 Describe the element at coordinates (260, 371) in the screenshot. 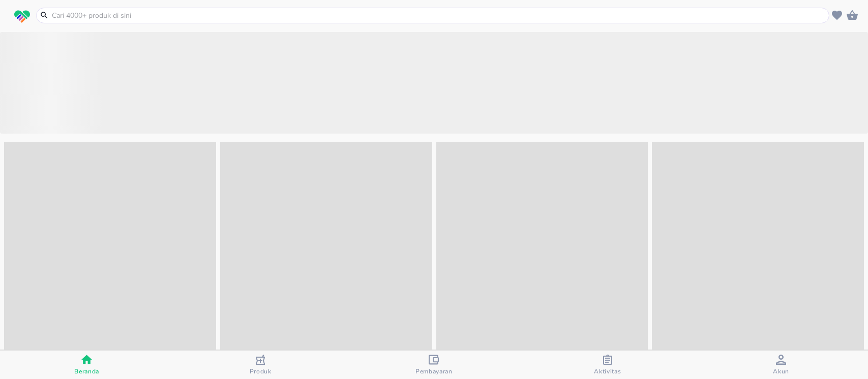

I see `span: Produk` at that location.